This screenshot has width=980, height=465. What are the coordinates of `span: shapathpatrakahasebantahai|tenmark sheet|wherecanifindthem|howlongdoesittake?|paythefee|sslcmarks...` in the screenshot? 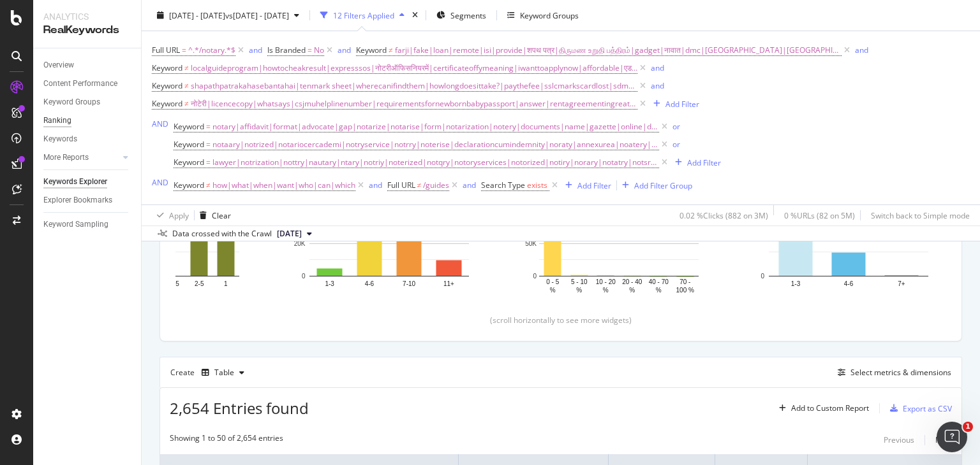 It's located at (414, 86).